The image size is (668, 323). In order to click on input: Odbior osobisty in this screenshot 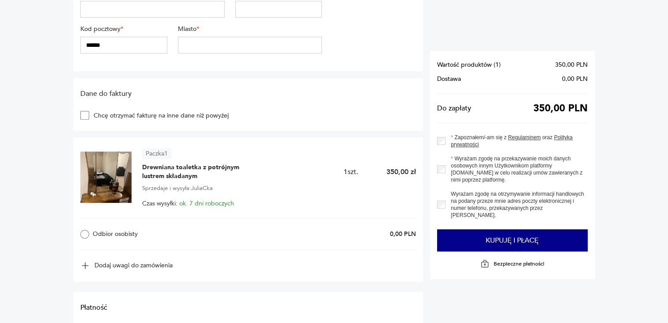, I will do `click(85, 234)`.